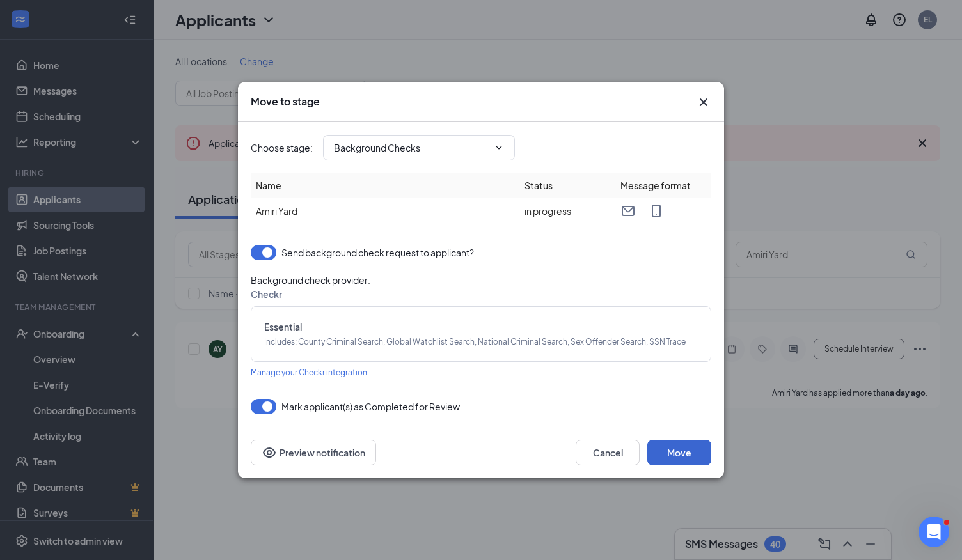 This screenshot has height=560, width=962. I want to click on button: Preview notificationEye, so click(314, 453).